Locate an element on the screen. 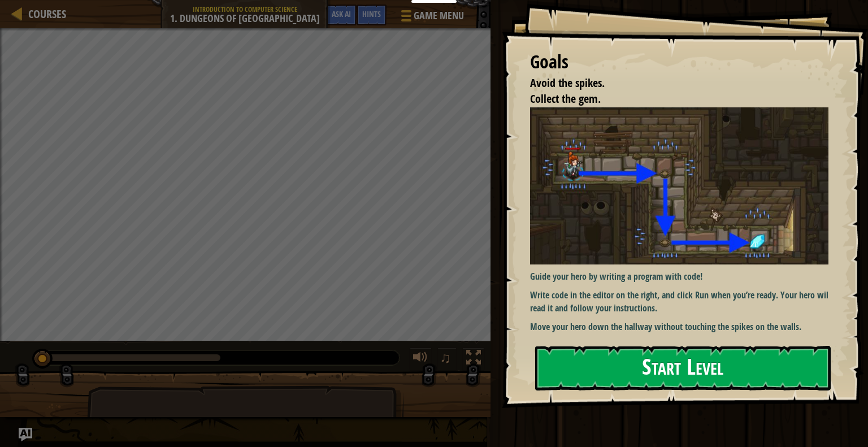 The width and height of the screenshot is (868, 447). button: Toggle fullscreen is located at coordinates (473, 359).